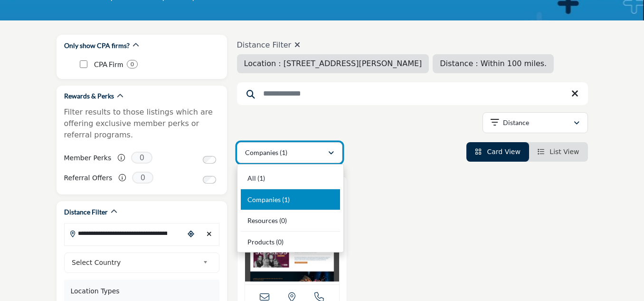 This screenshot has height=301, width=644. I want to click on p: CPA Firm: CPA Firm, so click(108, 64).